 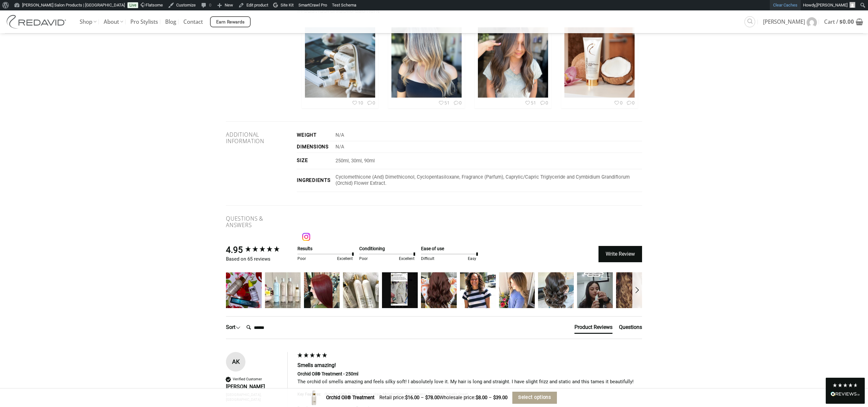 I want to click on div: Ease of use, so click(x=448, y=249).